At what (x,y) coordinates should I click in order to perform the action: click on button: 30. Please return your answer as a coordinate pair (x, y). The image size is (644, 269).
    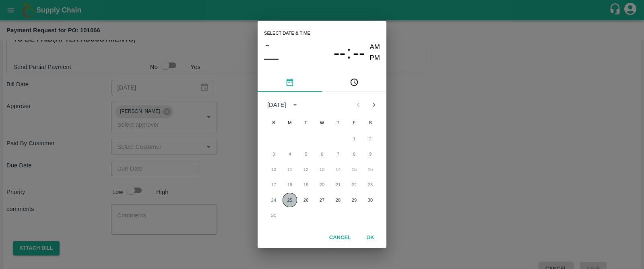
    Looking at the image, I should click on (370, 200).